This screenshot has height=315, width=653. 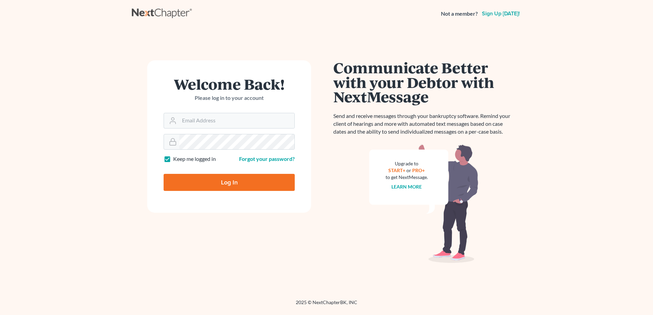 What do you see at coordinates (459, 14) in the screenshot?
I see `strong: Not a member?` at bounding box center [459, 14].